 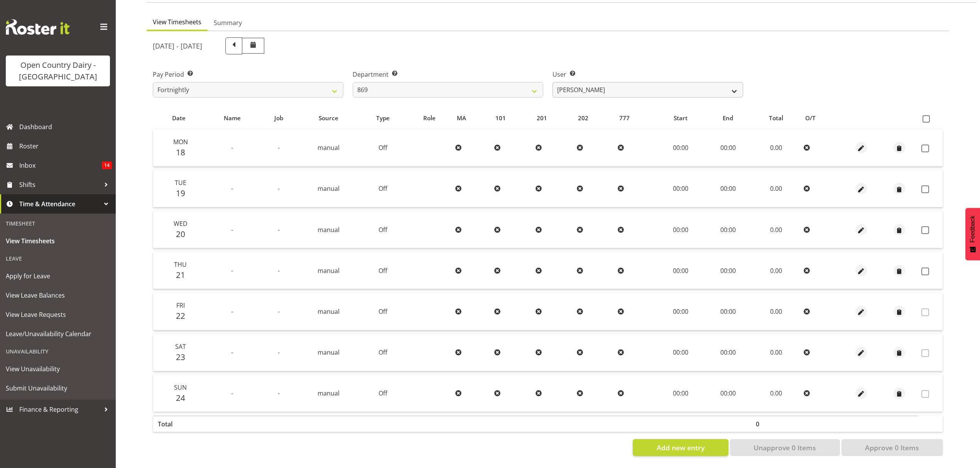 What do you see at coordinates (785, 448) in the screenshot?
I see `span: Unapprove 0 Items` at bounding box center [785, 448].